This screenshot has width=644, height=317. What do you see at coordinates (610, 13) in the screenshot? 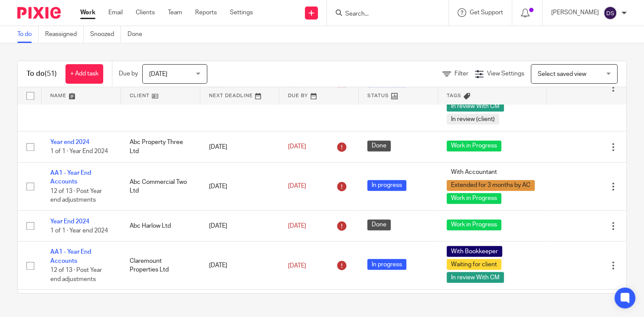
I see `img: svg%3E` at bounding box center [610, 13].